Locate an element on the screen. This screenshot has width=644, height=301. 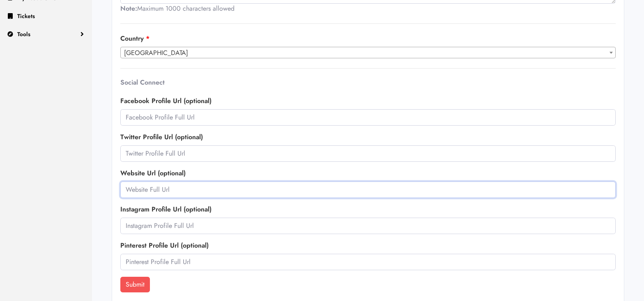
input: Pinterest Profile Full Url is located at coordinates (368, 262).